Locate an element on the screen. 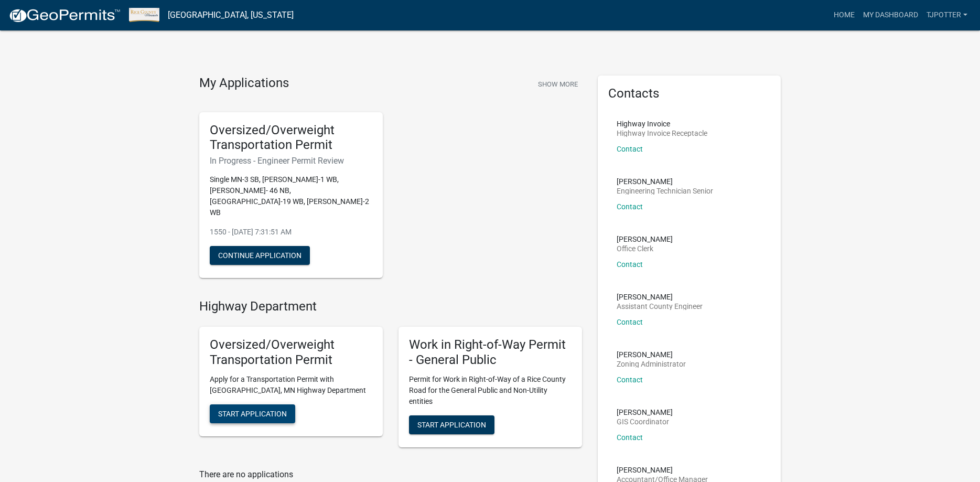 The image size is (980, 482). h6: In Progress - Engineer Permit Review is located at coordinates (291, 161).